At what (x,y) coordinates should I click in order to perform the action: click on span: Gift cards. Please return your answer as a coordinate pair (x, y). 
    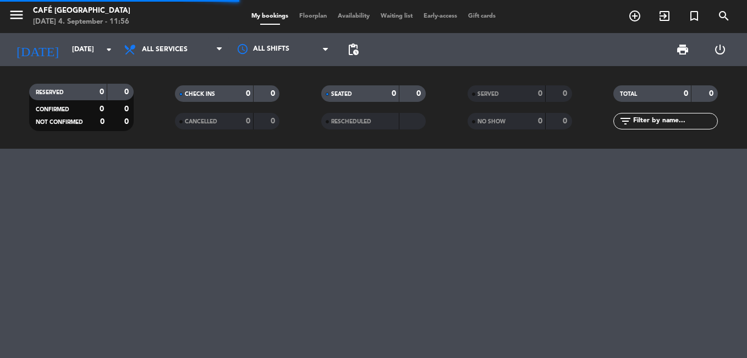
    Looking at the image, I should click on (482, 16).